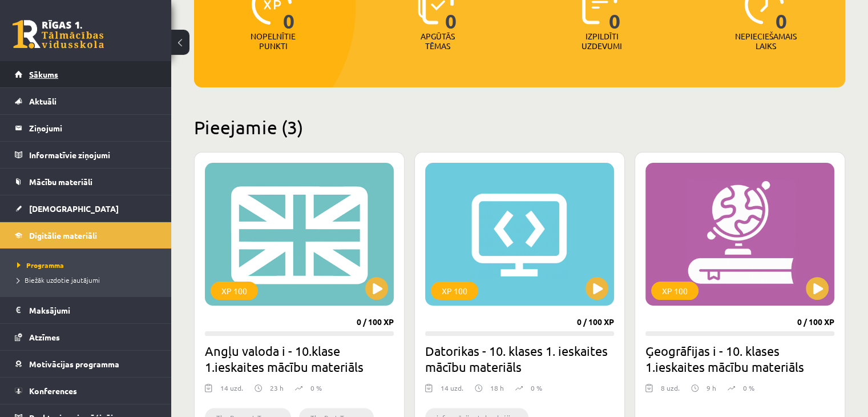  Describe the element at coordinates (44, 74) in the screenshot. I see `span: Sākums` at that location.